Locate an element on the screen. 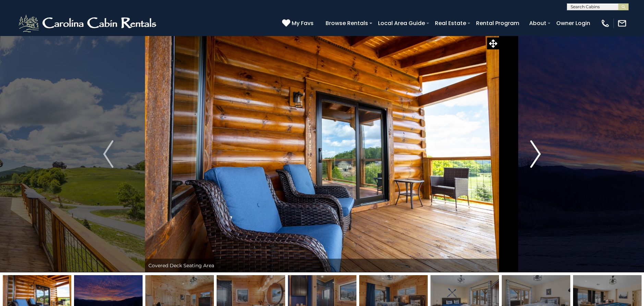 This screenshot has width=644, height=306. a: About is located at coordinates (538, 23).